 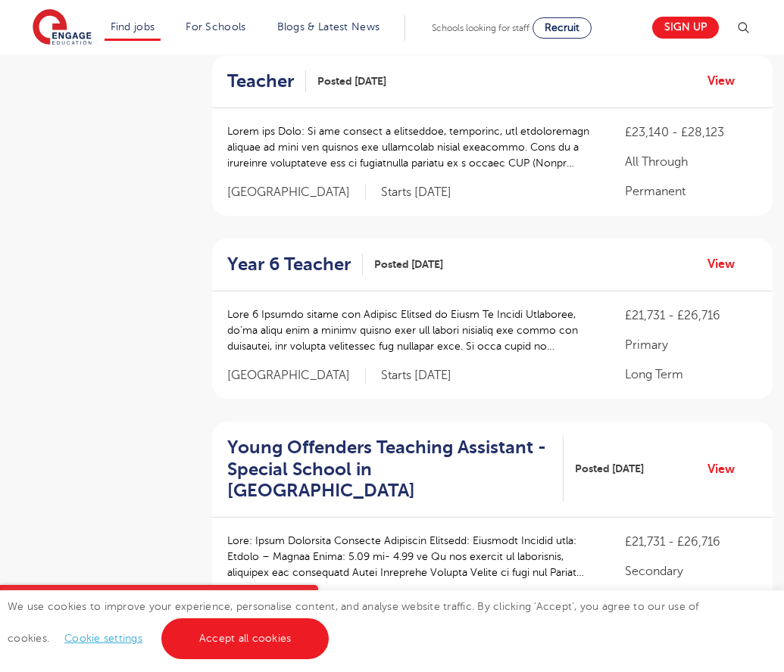 What do you see at coordinates (288, 264) in the screenshot?
I see `h2: Year 6 Teacher` at bounding box center [288, 264].